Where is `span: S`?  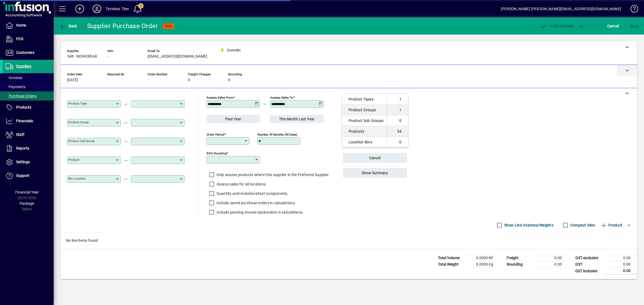 span: S is located at coordinates (631, 26).